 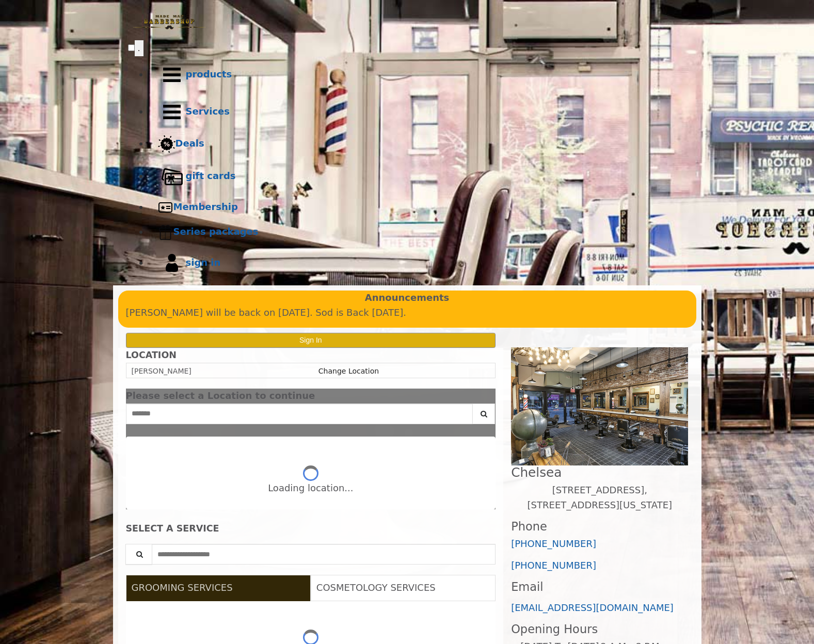 I want to click on b: Deals, so click(x=190, y=143).